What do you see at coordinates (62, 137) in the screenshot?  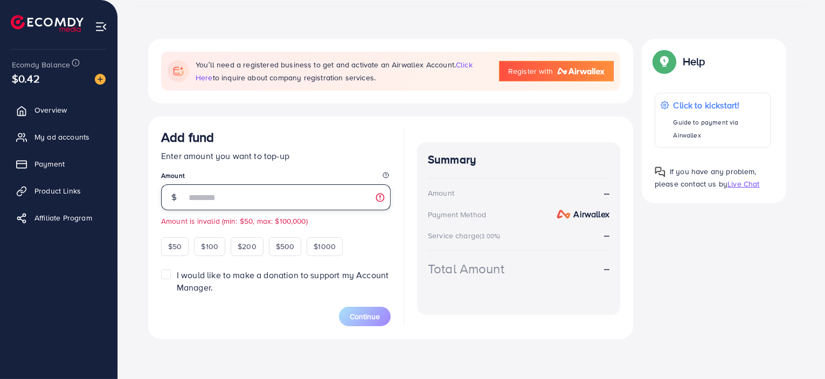 I see `span: My ad accounts` at bounding box center [62, 137].